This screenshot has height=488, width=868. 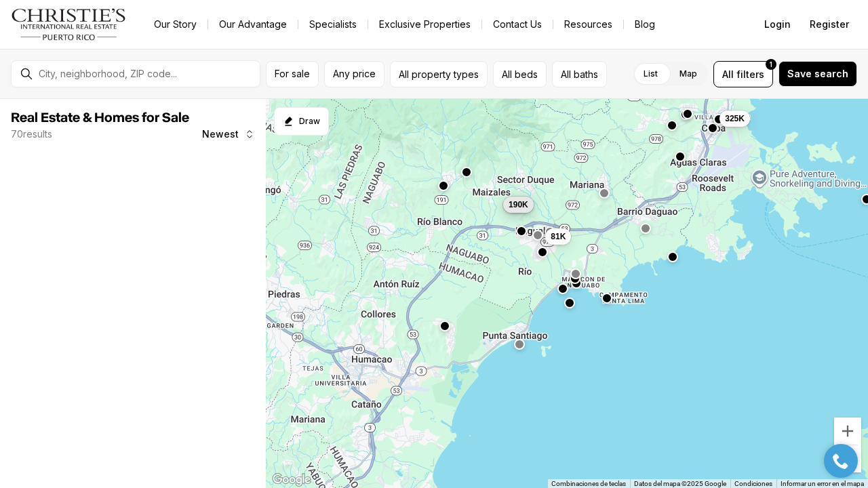 I want to click on span: Datos del mapa ©2025 Google, so click(x=680, y=483).